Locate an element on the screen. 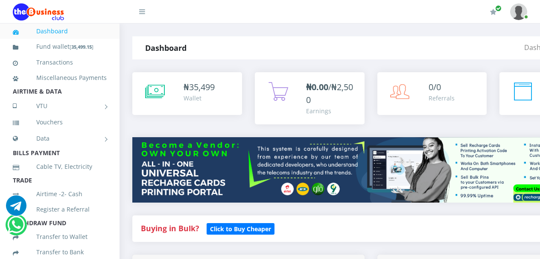  span: 35,499 is located at coordinates (202, 87).